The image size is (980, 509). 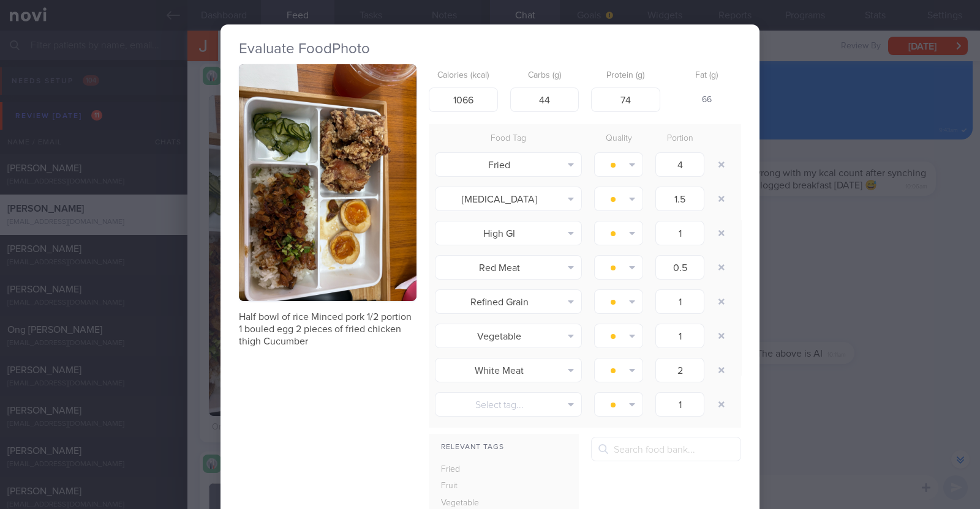 I want to click on button: Select tag..., so click(x=509, y=405).